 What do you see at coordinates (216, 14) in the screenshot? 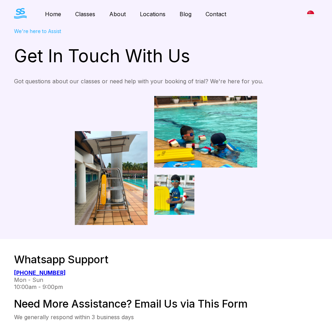
I see `a: Contact` at bounding box center [216, 14].